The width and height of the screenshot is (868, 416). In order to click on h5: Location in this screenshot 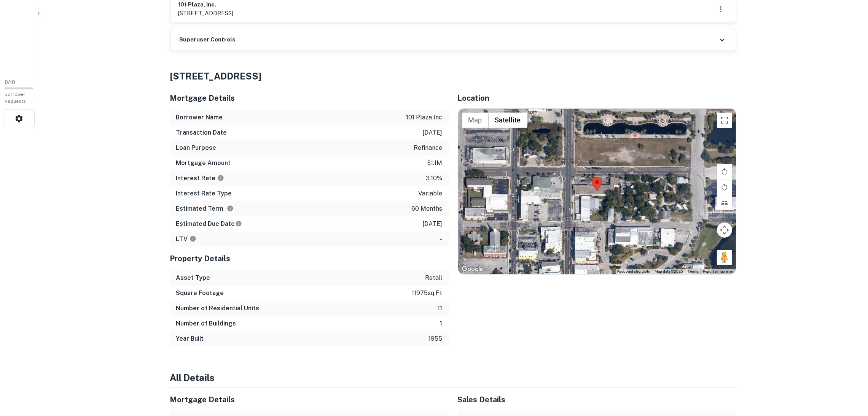, I will do `click(597, 98)`.